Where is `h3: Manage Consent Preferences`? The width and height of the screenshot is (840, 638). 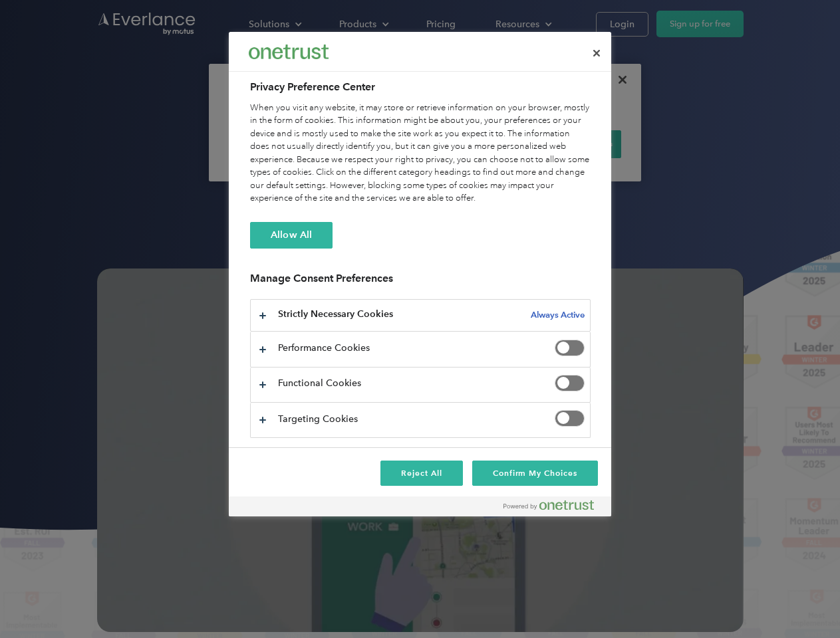 h3: Manage Consent Preferences is located at coordinates (420, 282).